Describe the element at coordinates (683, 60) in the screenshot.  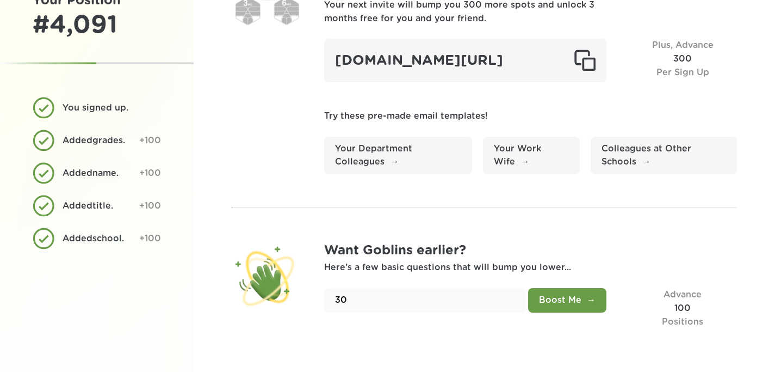
I see `div: 300` at that location.